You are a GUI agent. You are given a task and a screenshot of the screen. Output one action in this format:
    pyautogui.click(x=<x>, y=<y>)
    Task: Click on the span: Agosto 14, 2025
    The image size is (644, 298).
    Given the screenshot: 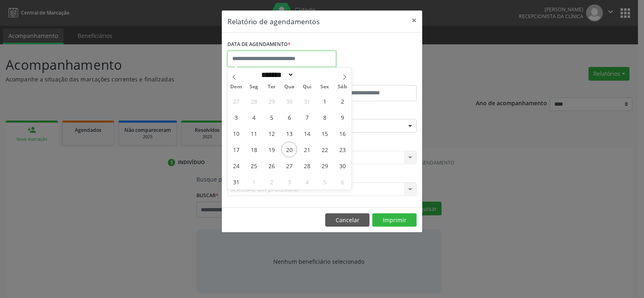 What is the action you would take?
    pyautogui.click(x=307, y=133)
    